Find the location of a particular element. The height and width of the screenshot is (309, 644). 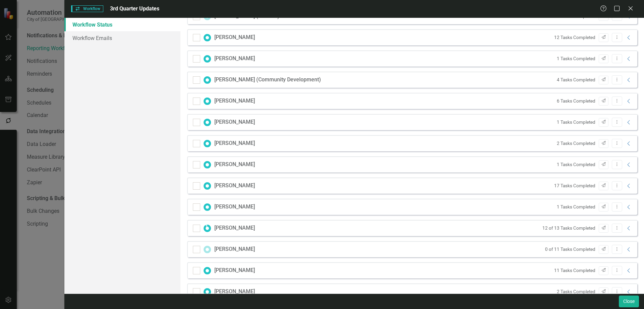

button: Close is located at coordinates (629, 302).